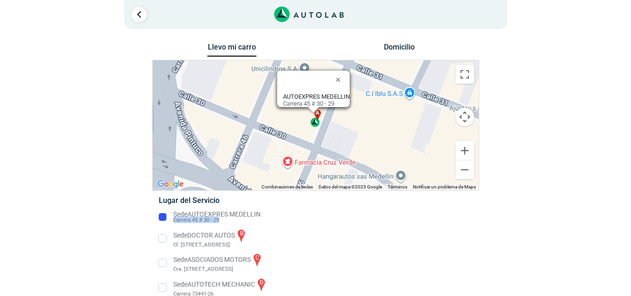 This screenshot has height=296, width=631. Describe the element at coordinates (350, 186) in the screenshot. I see `span: Datos del mapa ©2025 Google` at that location.